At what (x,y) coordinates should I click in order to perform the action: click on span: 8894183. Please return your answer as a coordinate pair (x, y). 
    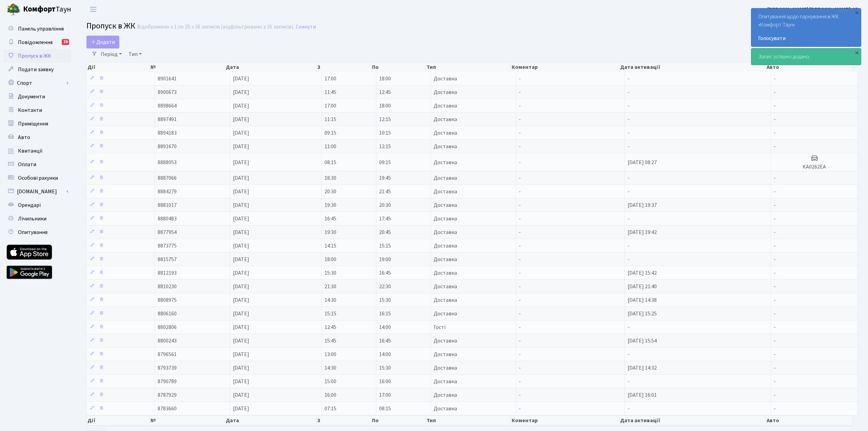
    Looking at the image, I should click on (167, 133).